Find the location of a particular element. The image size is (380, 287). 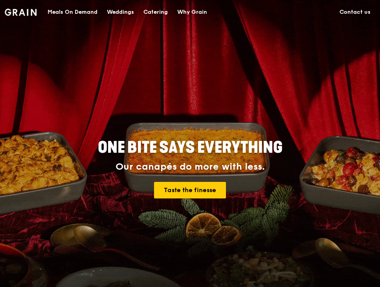

div: Why Grain is located at coordinates (192, 12).